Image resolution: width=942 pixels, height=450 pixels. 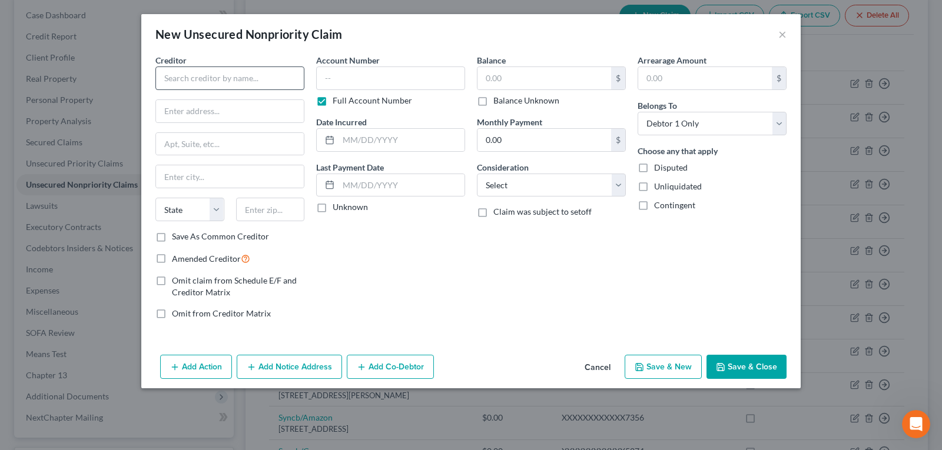 What do you see at coordinates (101, 209) in the screenshot?
I see `div: We encourage you to use the to answer any questions and we will respond to any unanswered inquiri...` at bounding box center [101, 209].